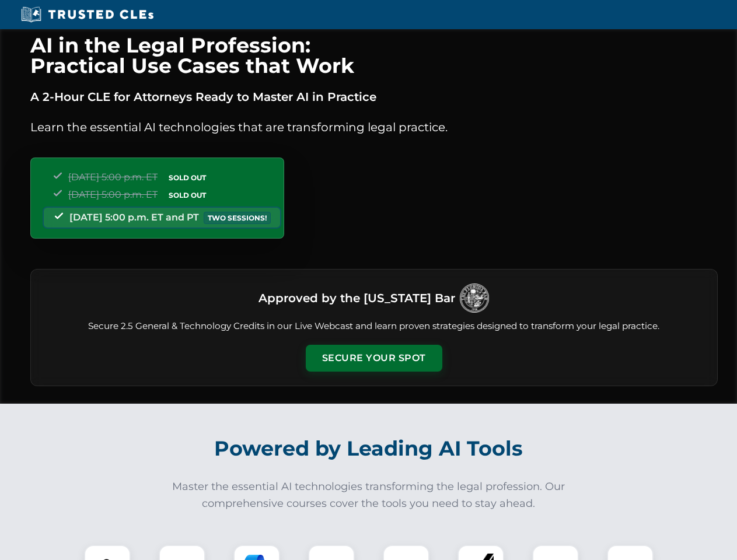  Describe the element at coordinates (87, 15) in the screenshot. I see `img: Trusted CLEs` at that location.